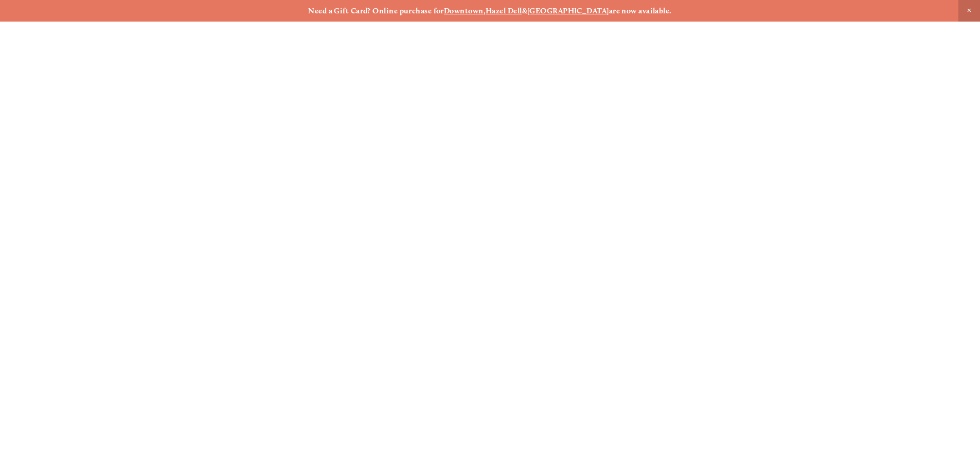  Describe the element at coordinates (464, 11) in the screenshot. I see `strong: Downtown` at that location.